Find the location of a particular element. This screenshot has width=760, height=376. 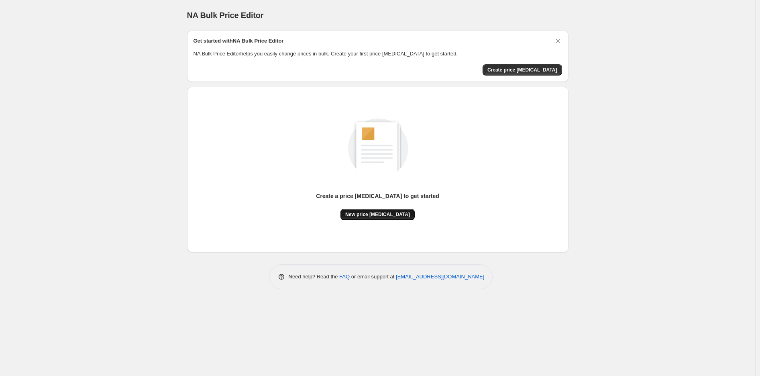

span: or email support at is located at coordinates (373, 276).